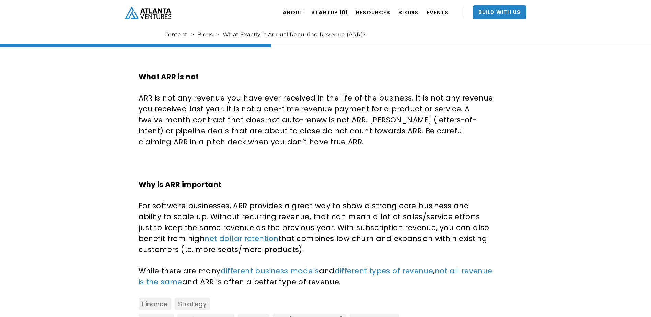  I want to click on a: net dollar retention, so click(241, 239).